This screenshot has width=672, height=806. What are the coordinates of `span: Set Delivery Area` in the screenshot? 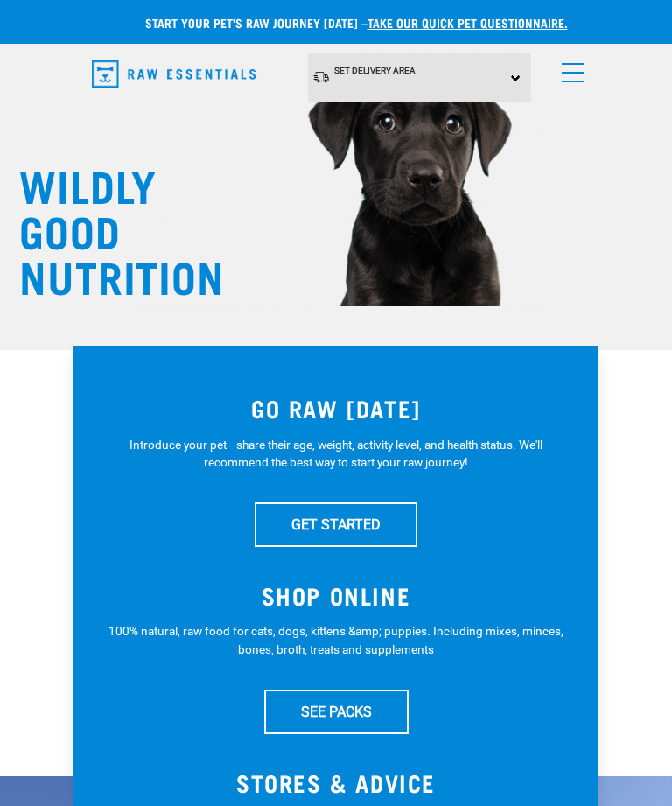 It's located at (375, 70).